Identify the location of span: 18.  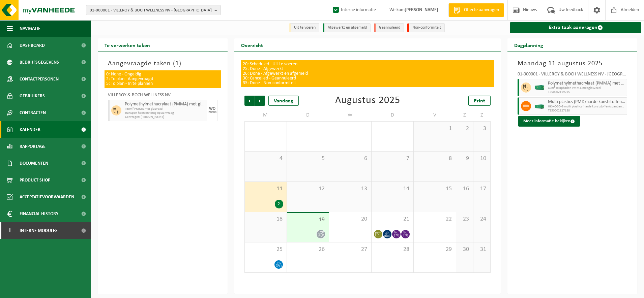
(265, 219).